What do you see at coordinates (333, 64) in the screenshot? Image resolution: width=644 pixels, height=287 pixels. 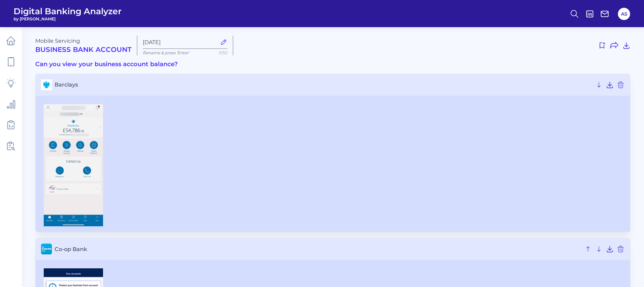 I see `h3: Can you view your business account balance?` at bounding box center [333, 64].